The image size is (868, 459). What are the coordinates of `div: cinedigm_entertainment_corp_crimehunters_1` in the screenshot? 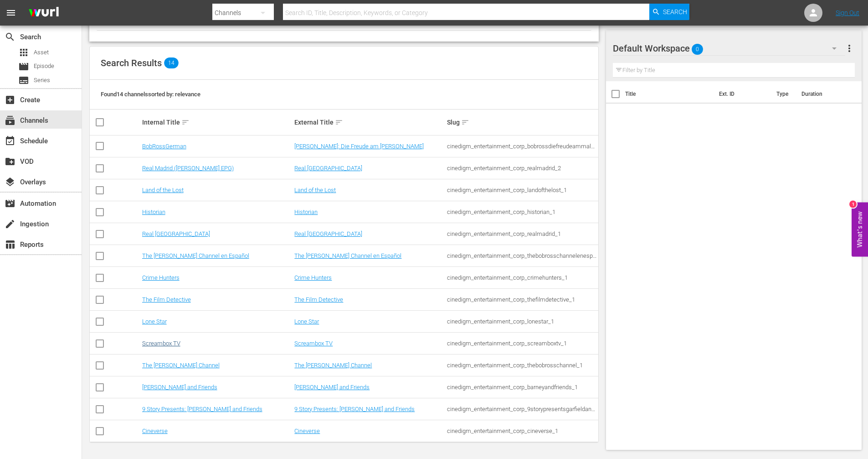 It's located at (522, 278).